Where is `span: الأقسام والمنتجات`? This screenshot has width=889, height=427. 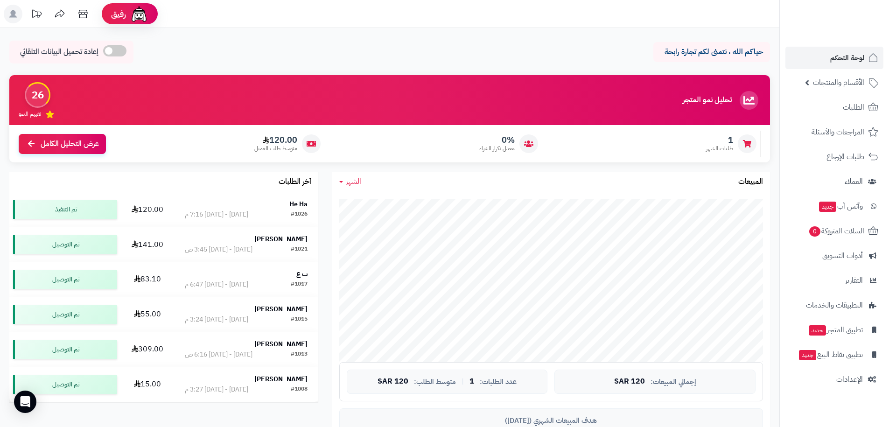
span: الأقسام والمنتجات is located at coordinates (839, 83).